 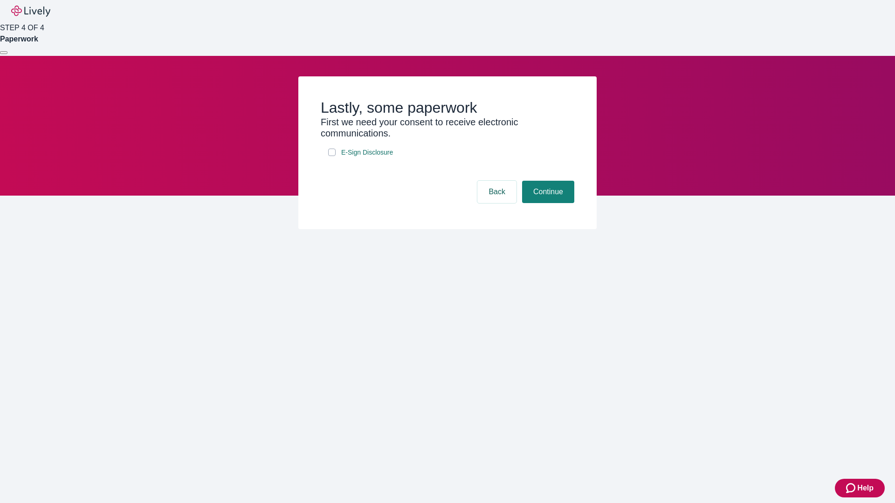 I want to click on button: Zendesk support iconHelp, so click(x=859, y=488).